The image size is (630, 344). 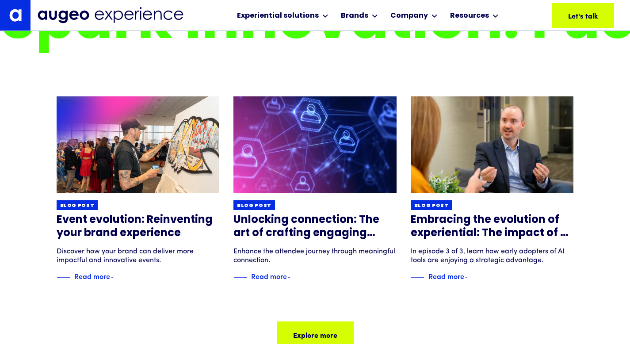 What do you see at coordinates (492, 189) in the screenshot?
I see `a: Blog postEmbracing the evolution of experiential: The impact of AI in revolutionizing attendee jo...` at bounding box center [492, 189].